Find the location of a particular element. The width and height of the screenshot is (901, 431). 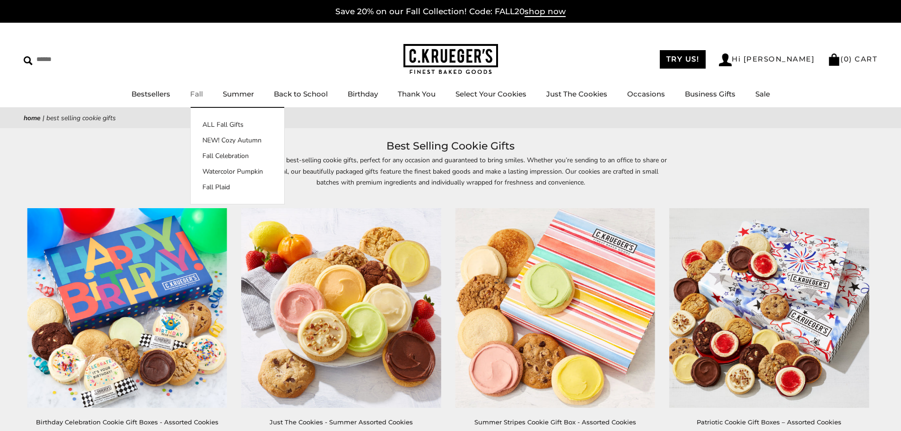

img: Bag is located at coordinates (834, 60).